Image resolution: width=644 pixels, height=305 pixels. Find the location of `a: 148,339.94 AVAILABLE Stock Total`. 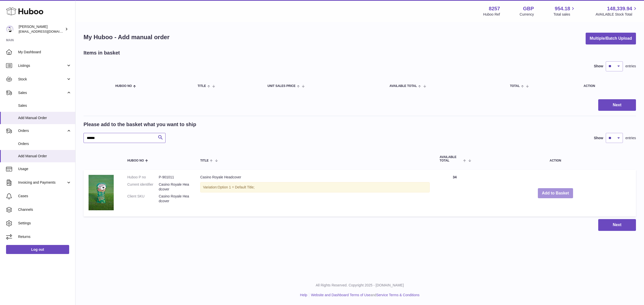

a: 148,339.94 AVAILABLE Stock Total is located at coordinates (617, 11).